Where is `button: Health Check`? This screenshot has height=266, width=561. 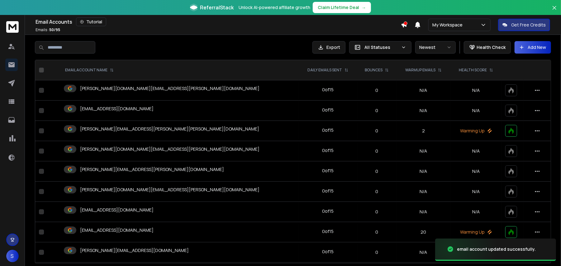 button: Health Check is located at coordinates (487, 47).